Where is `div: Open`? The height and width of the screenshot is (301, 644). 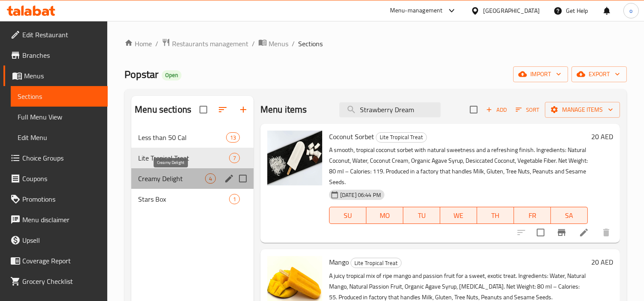
div: Open is located at coordinates (172, 76).